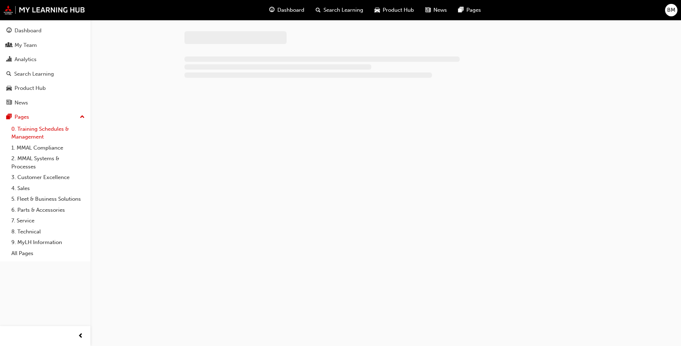 Image resolution: width=681 pixels, height=346 pixels. I want to click on span: Pages, so click(474, 10).